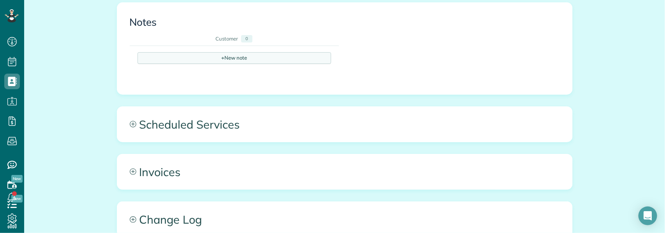  Describe the element at coordinates (17, 179) in the screenshot. I see `span: New` at that location.